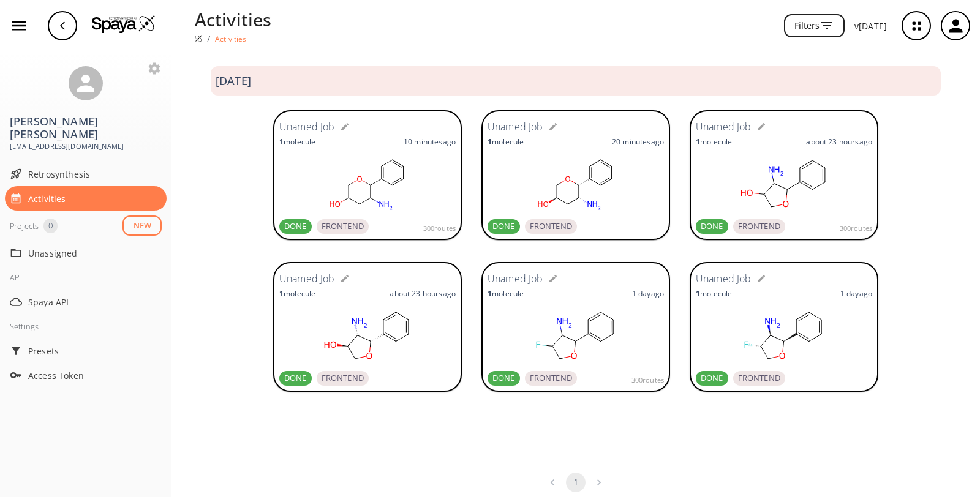  Describe the element at coordinates (142, 225) in the screenshot. I see `button: NEW` at that location.